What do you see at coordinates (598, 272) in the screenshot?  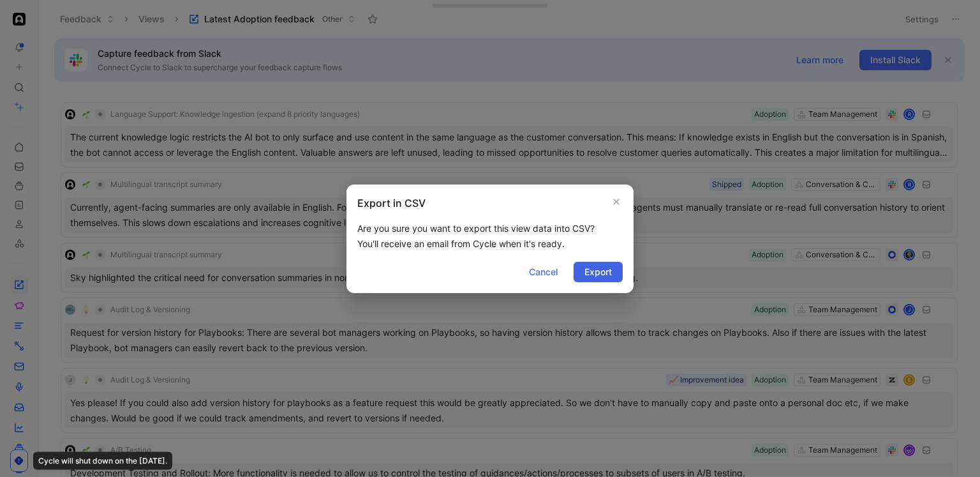 I see `span: Export` at bounding box center [598, 272].